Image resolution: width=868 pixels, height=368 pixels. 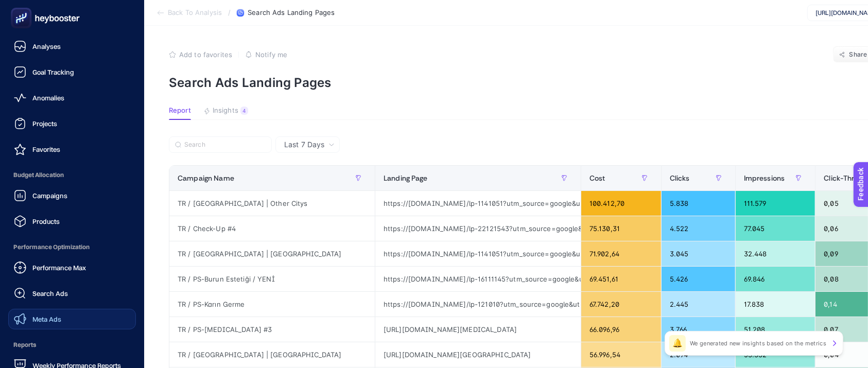 I want to click on div: 67.742,20, so click(x=620, y=304).